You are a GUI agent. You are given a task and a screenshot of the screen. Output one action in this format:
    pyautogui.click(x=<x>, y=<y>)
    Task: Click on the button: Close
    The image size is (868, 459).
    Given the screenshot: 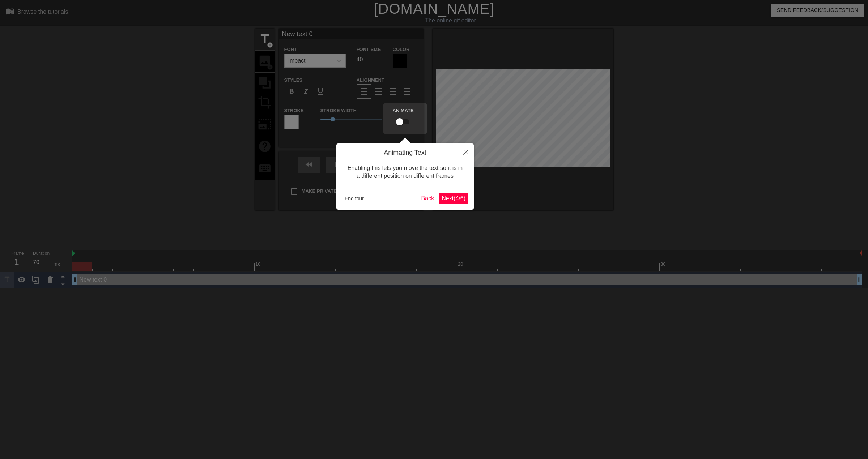 What is the action you would take?
    pyautogui.click(x=466, y=152)
    